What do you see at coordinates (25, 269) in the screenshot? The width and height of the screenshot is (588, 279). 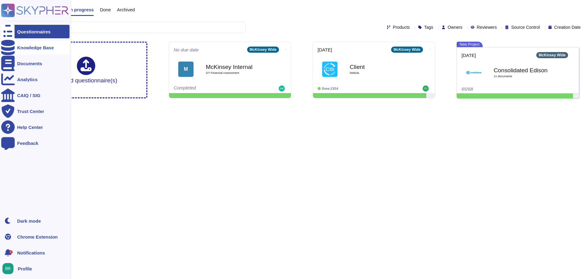 I see `span: Profile` at bounding box center [25, 269].